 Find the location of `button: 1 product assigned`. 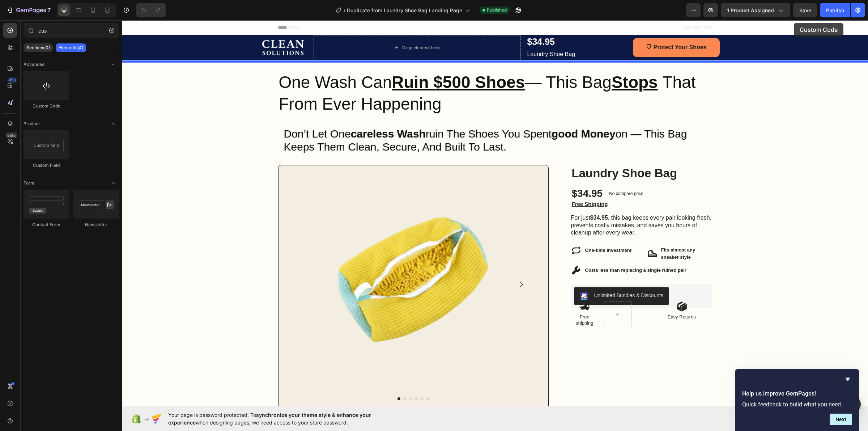

button: 1 product assigned is located at coordinates (756, 10).